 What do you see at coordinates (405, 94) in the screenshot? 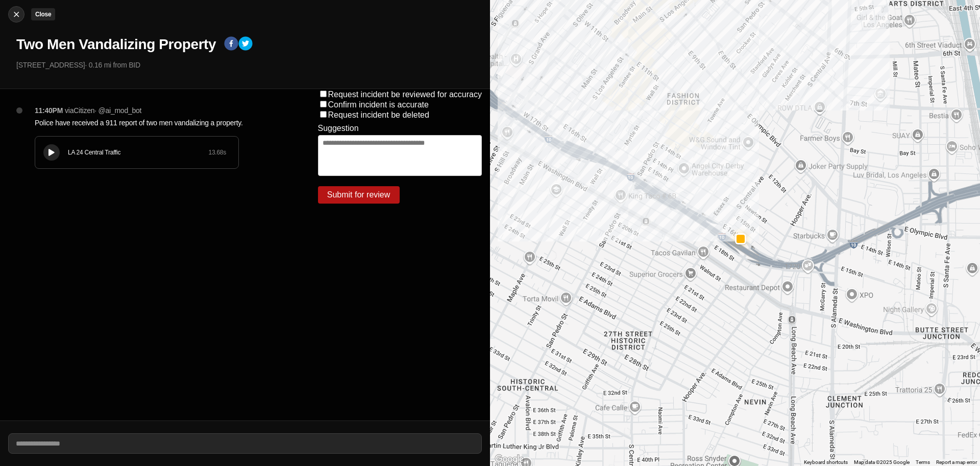
I see `label: Request incident be reviewed for accuracy` at bounding box center [405, 94].